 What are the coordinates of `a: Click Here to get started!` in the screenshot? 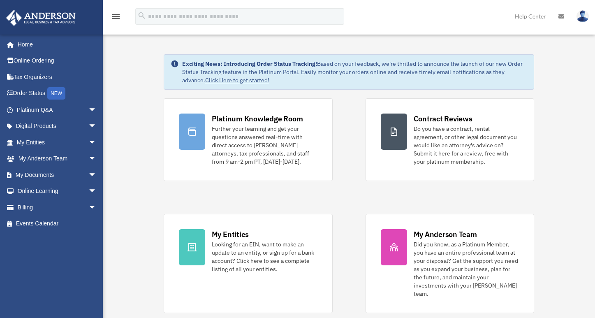 It's located at (237, 80).